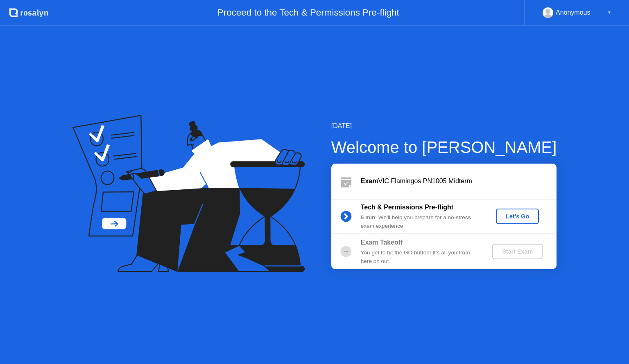 Image resolution: width=629 pixels, height=364 pixels. Describe the element at coordinates (382, 242) in the screenshot. I see `b: Exam Takeoff` at that location.